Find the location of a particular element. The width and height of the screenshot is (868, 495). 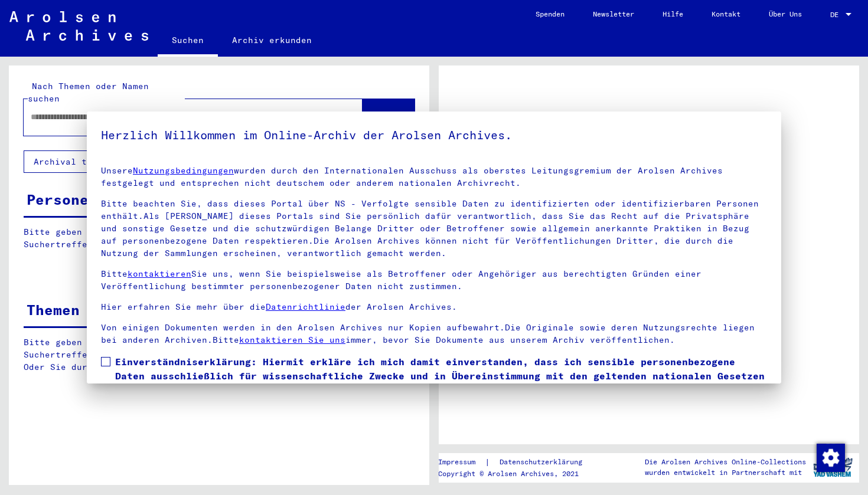

p: Unsere wurden durch den Internationalen Ausschuss als oberstes Leitungsgremium der Arolsen Archiv... is located at coordinates (434, 177).